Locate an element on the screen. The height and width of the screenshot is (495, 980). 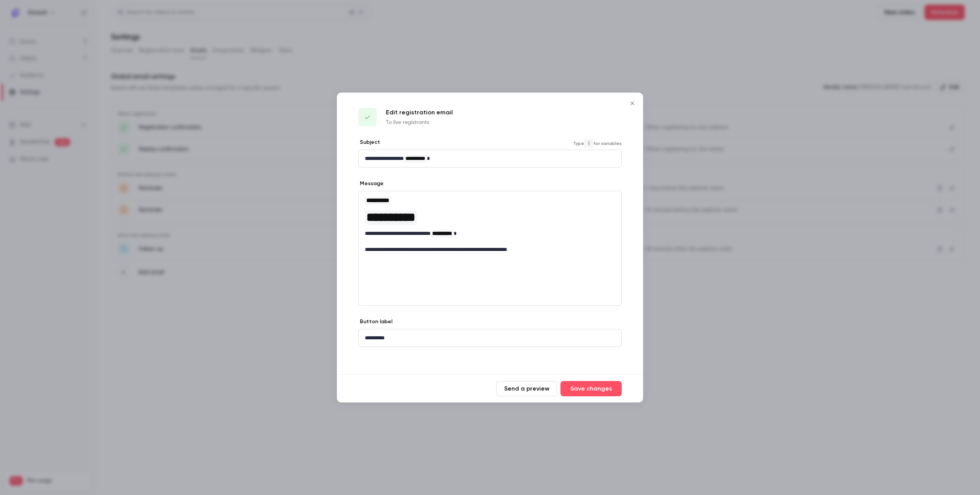
p: Edit registration email is located at coordinates (419, 112).